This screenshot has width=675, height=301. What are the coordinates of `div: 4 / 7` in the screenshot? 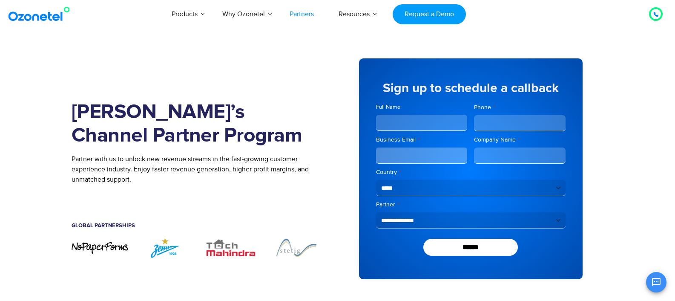 It's located at (297, 247).